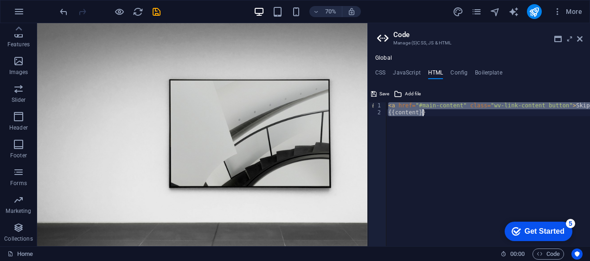  What do you see at coordinates (548, 255) in the screenshot?
I see `span: Code` at bounding box center [548, 255].